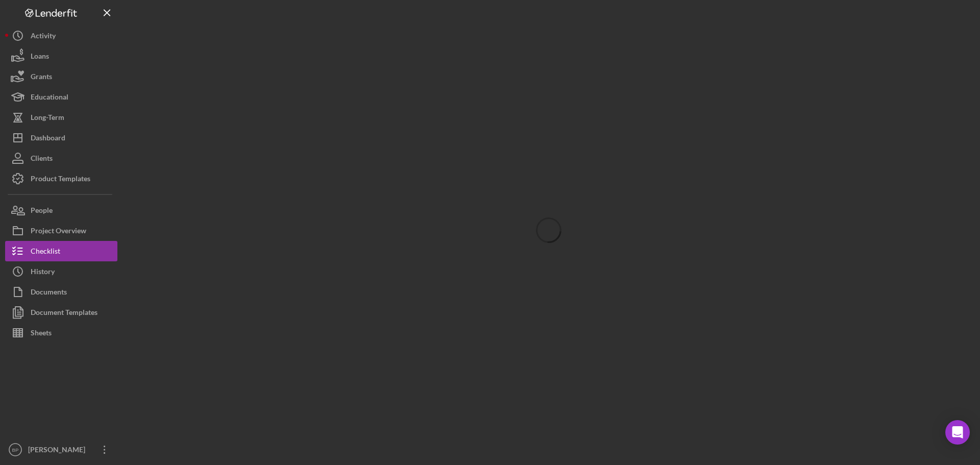  Describe the element at coordinates (62, 97) in the screenshot. I see `button: Educational` at that location.